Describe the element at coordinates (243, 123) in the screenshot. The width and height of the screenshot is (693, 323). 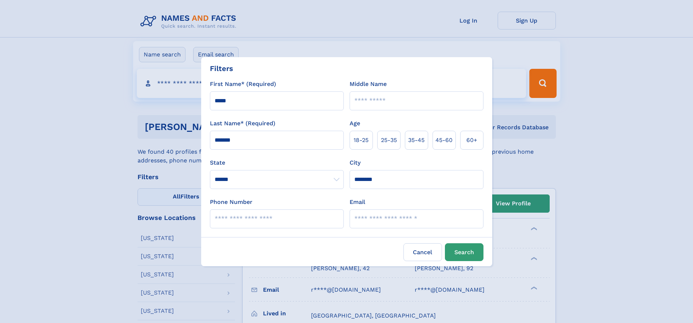
I see `label: Last Name* (Required)` at that location.